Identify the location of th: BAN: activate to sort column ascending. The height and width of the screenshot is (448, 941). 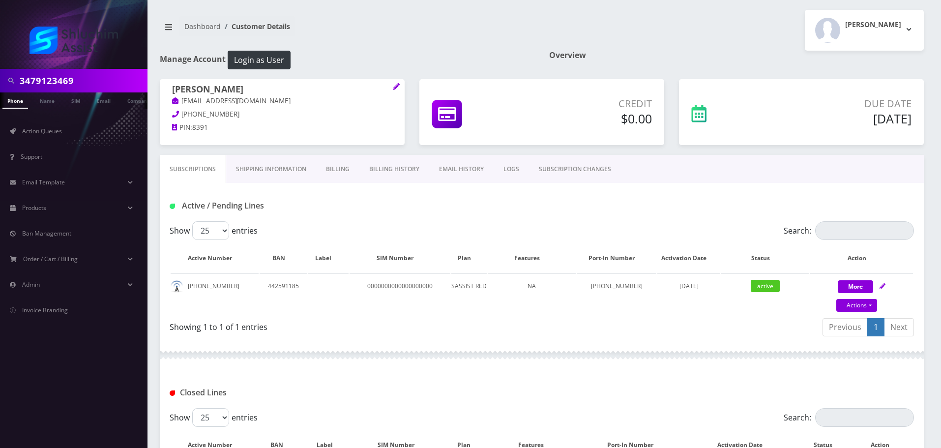
(283, 258).